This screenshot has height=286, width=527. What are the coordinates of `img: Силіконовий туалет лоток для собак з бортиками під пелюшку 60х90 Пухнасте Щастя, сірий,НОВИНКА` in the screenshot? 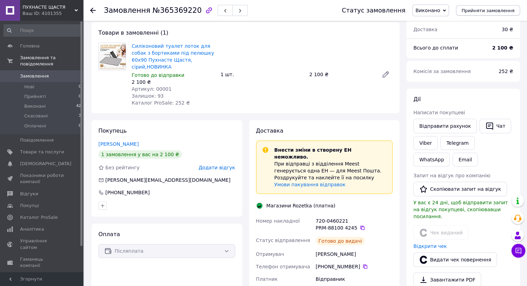 It's located at (112, 56).